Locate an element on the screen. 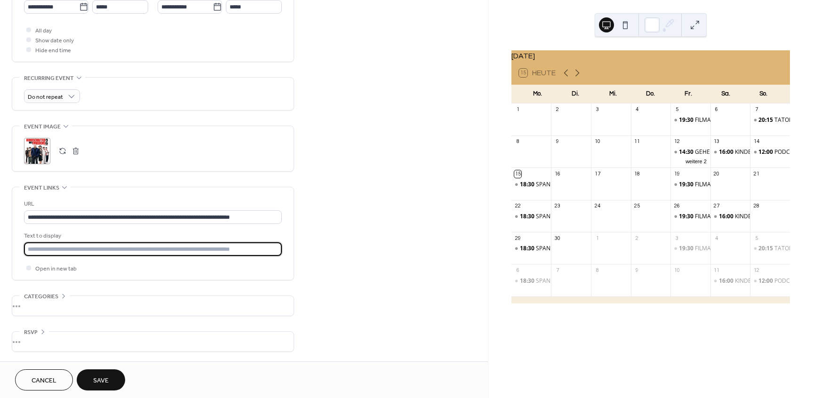 The width and height of the screenshot is (813, 398). a: Cancel is located at coordinates (44, 380).